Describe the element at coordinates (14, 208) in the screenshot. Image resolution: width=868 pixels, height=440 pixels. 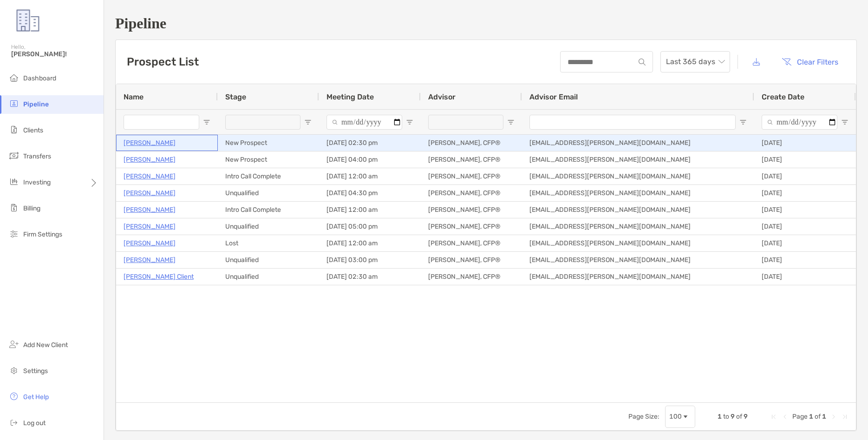
I see `img: billing icon` at that location.